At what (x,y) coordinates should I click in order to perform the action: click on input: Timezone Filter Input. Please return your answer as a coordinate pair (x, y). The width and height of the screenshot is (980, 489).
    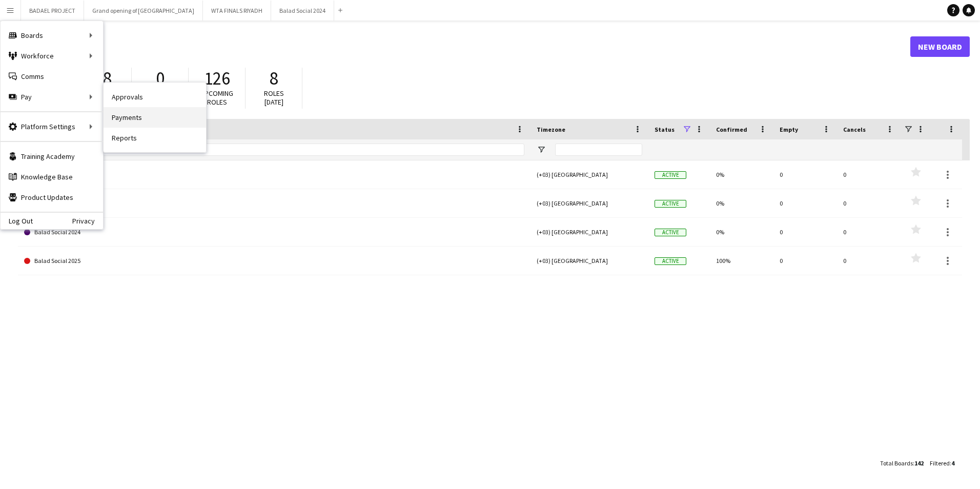
    Looking at the image, I should click on (599, 150).